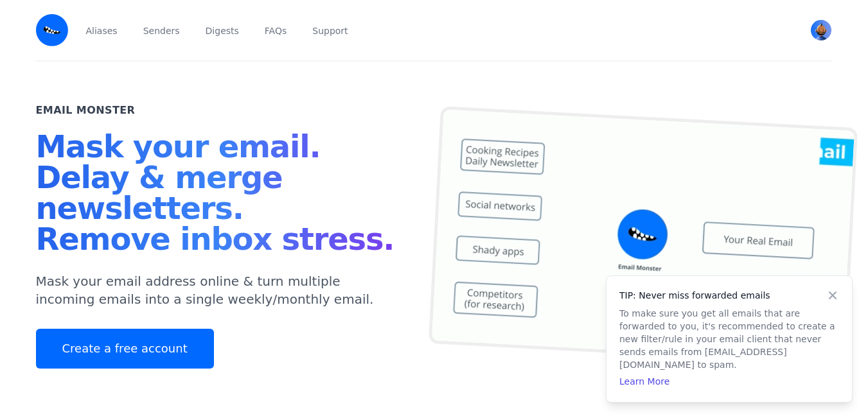 This screenshot has height=418, width=868. What do you see at coordinates (729, 339) in the screenshot?
I see `p: To make sure you get all emails that are forwarded to you, it's recommended to create a new filte...` at bounding box center [729, 339].